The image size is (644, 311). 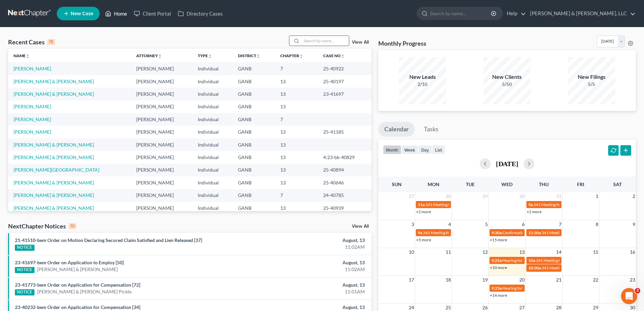 What do you see at coordinates (507, 77) in the screenshot?
I see `div: New Clients` at bounding box center [507, 77].